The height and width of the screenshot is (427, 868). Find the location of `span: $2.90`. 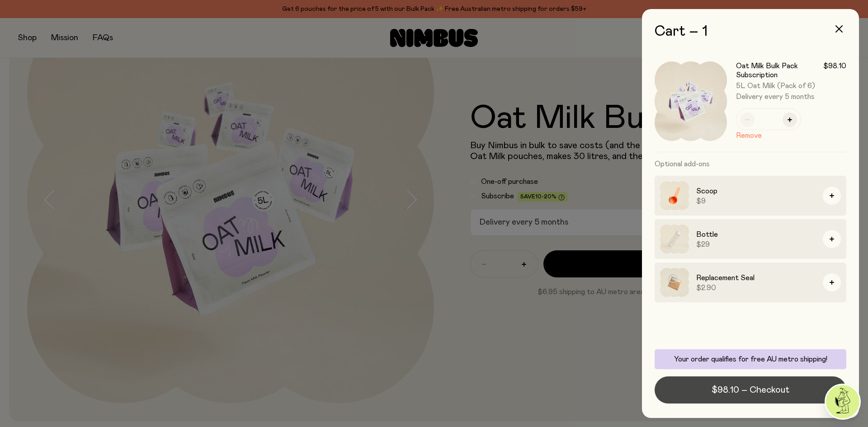

span: $2.90 is located at coordinates (756, 289).